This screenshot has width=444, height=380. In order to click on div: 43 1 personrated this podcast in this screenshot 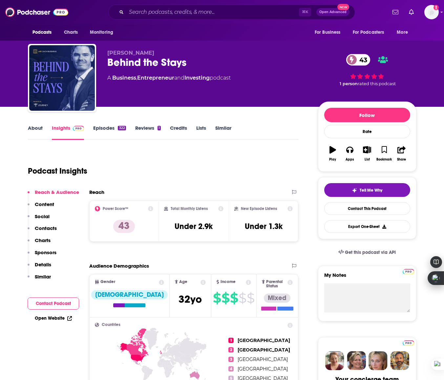, I will do `click(367, 70)`.